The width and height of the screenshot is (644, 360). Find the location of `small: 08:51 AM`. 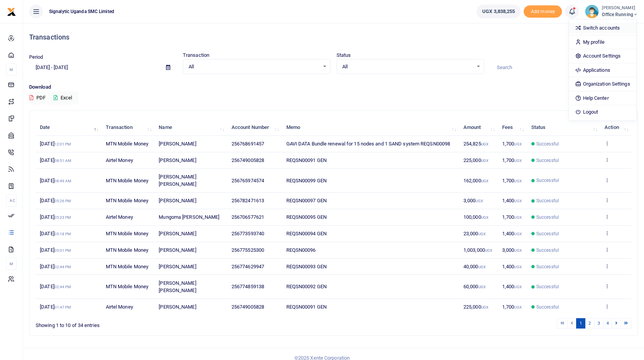

small: 08:51 AM is located at coordinates (63, 160).